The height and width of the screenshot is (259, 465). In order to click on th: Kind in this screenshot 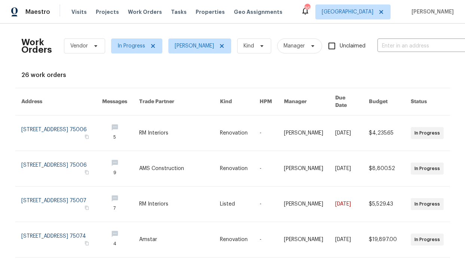, I will do `click(234, 102)`.